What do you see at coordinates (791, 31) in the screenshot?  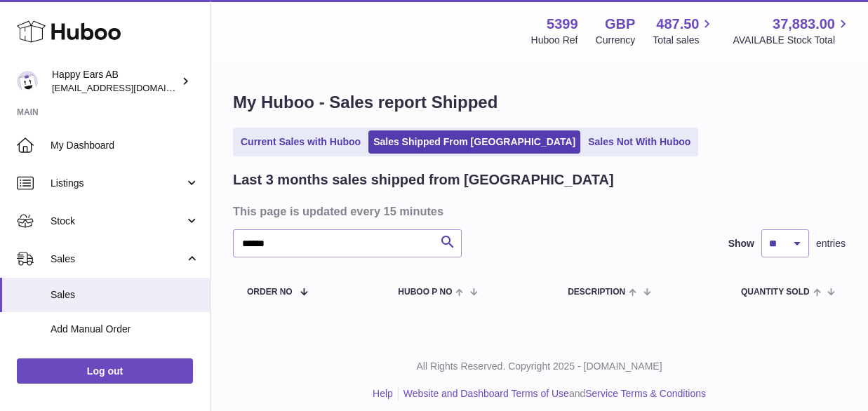 I see `a: 37,883.00 AVAILABLE Stock Total` at bounding box center [791, 31].